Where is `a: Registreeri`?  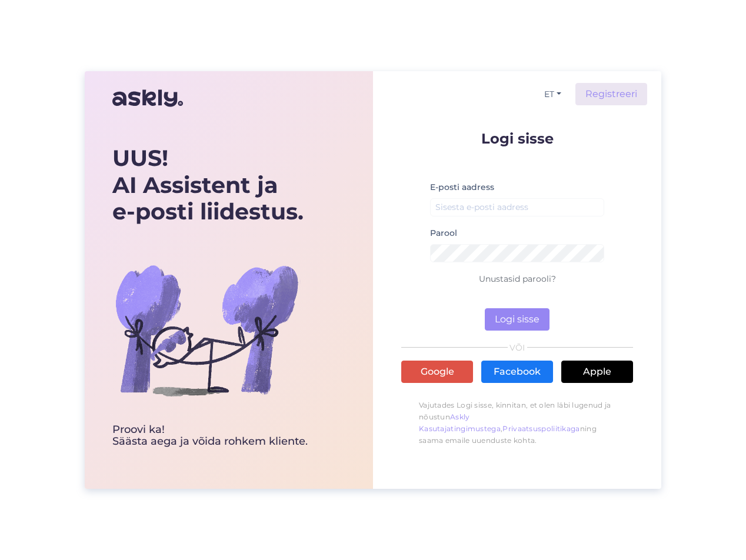 a: Registreeri is located at coordinates (611, 94).